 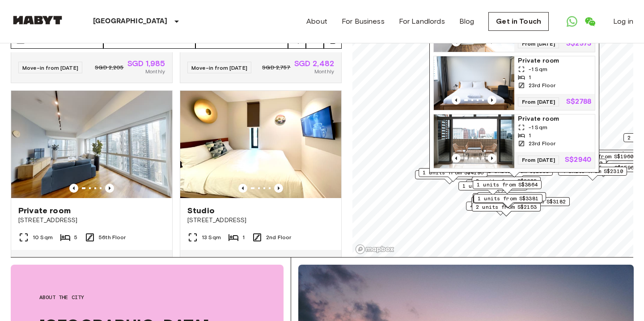 What do you see at coordinates (147, 298) in the screenshot?
I see `span: About the city` at bounding box center [147, 298].